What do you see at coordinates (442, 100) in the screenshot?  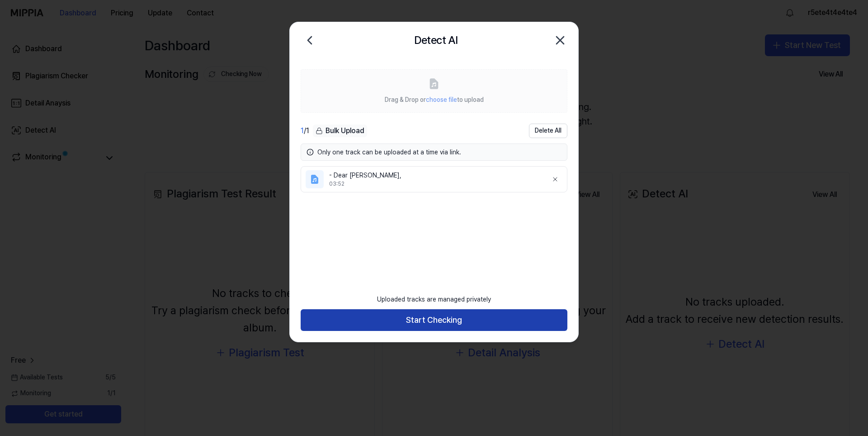 I see `span: choose file` at bounding box center [442, 100].